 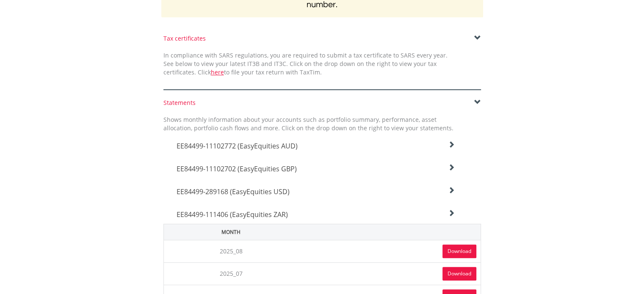 I want to click on div: Shows monthly information about your accounts such as portfolio summary, performance, asset alloc..., so click(x=308, y=124).